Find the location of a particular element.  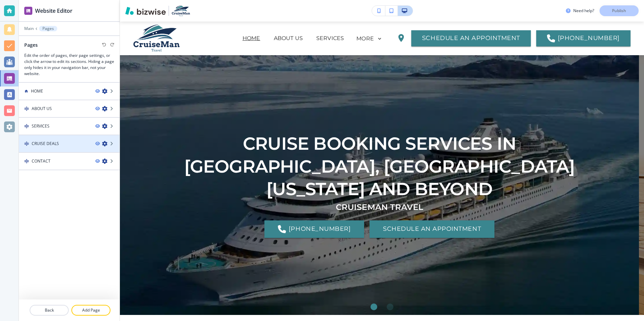

div: DragABOUT US is located at coordinates (69, 109).